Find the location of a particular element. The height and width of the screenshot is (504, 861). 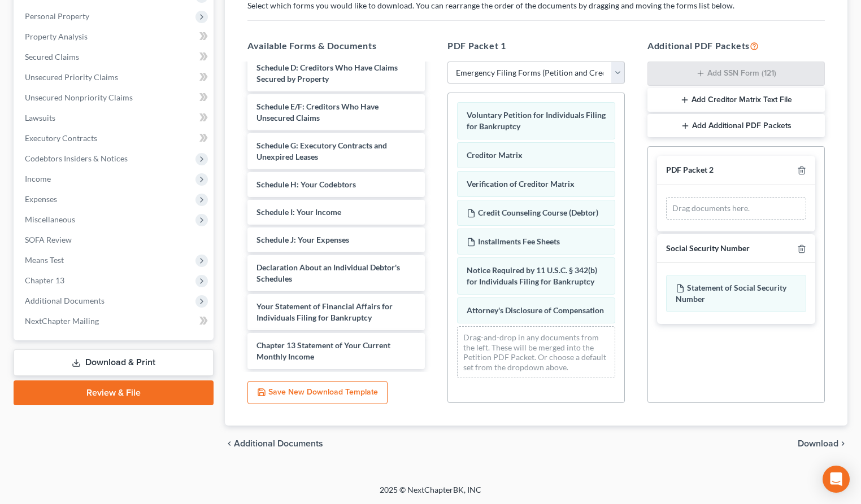

span: Chapter 13 is located at coordinates (45, 280).